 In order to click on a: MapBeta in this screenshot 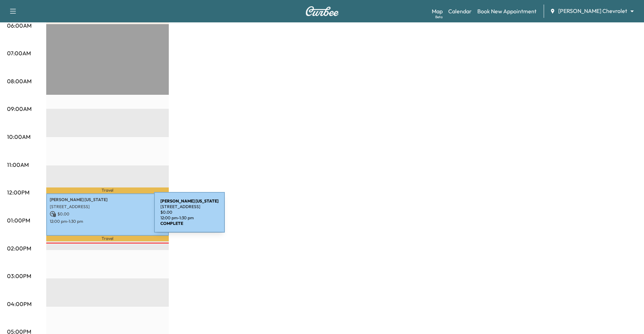, I will do `click(437, 11)`.